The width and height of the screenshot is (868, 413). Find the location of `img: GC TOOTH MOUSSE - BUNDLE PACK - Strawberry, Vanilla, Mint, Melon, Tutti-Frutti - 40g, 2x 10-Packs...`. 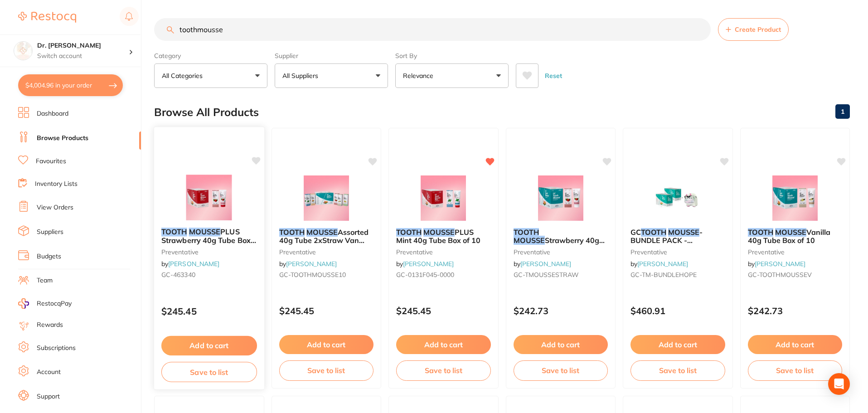

img: GC TOOTH MOUSSE - BUNDLE PACK - Strawberry, Vanilla, Mint, Melon, Tutti-Frutti - 40g, 2x 10-Packs... is located at coordinates (678, 198).